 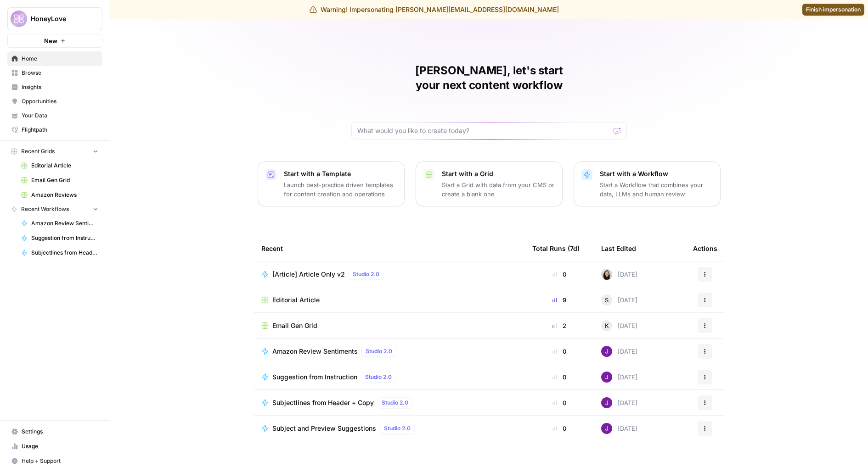 What do you see at coordinates (45, 210) in the screenshot?
I see `span: Recent Workflows` at bounding box center [45, 210].